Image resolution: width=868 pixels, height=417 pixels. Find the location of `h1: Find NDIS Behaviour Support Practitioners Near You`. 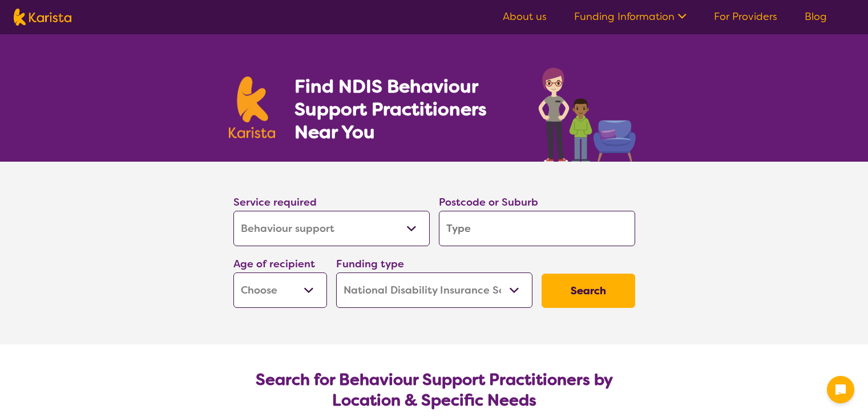

h1: Find NDIS Behaviour Support Practitioners Near You is located at coordinates (405, 109).